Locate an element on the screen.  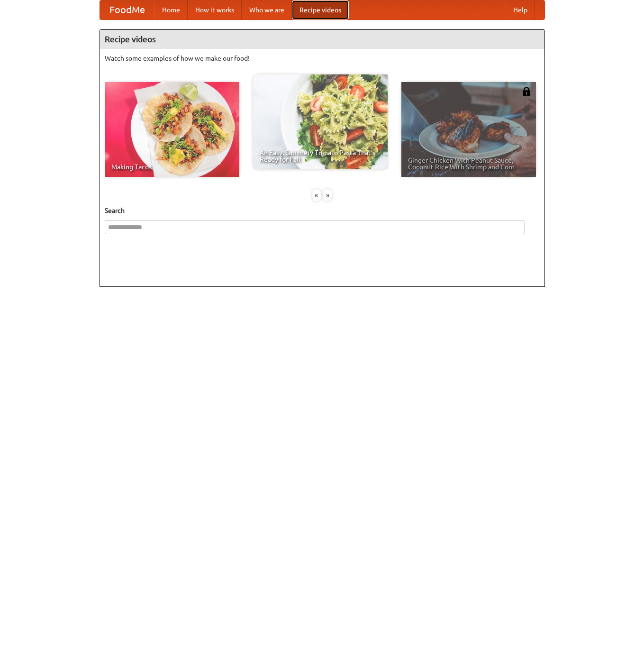
a: How it works is located at coordinates (214, 10).